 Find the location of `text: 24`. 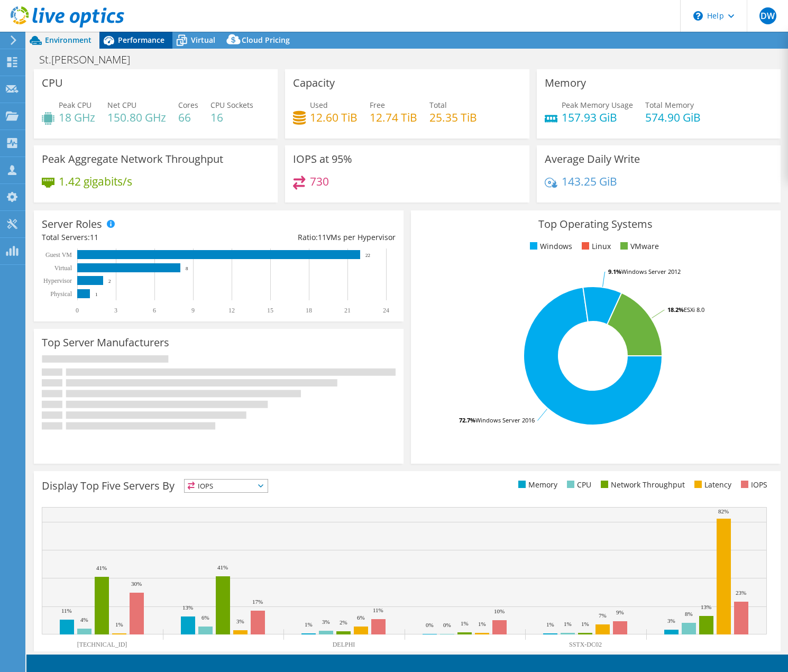

text: 24 is located at coordinates (386, 310).